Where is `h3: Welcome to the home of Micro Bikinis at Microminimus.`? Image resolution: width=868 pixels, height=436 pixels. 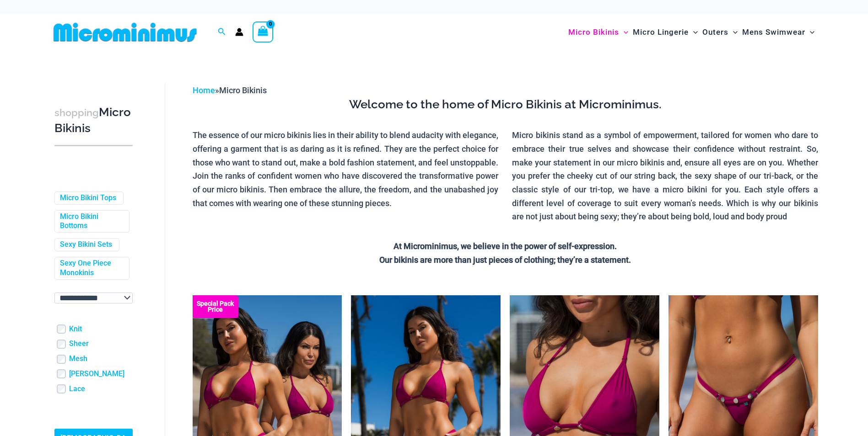 h3: Welcome to the home of Micro Bikinis at Microminimus. is located at coordinates (506, 105).